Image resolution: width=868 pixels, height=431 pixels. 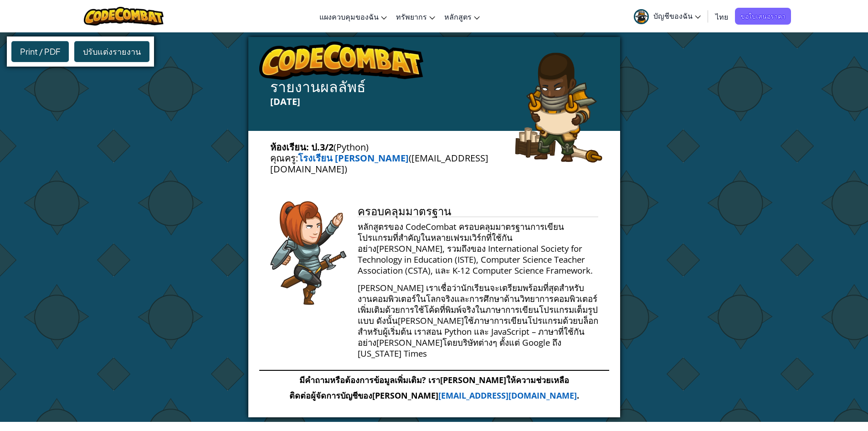 I want to click on span: ทรัพยากร, so click(x=411, y=17).